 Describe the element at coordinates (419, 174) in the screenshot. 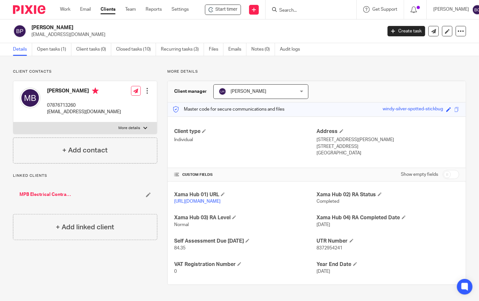

I see `label: Show empty fields` at that location.